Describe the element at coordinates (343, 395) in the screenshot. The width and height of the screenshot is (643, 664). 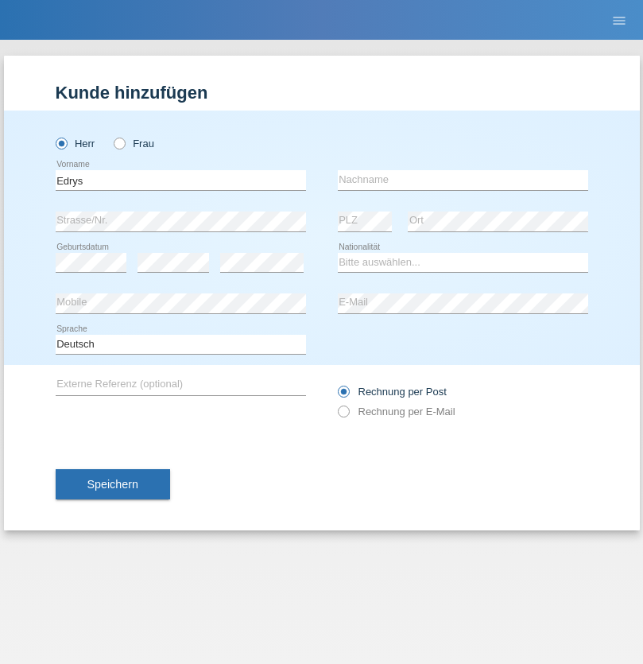
I see `input: Rechnung per Post` at that location.